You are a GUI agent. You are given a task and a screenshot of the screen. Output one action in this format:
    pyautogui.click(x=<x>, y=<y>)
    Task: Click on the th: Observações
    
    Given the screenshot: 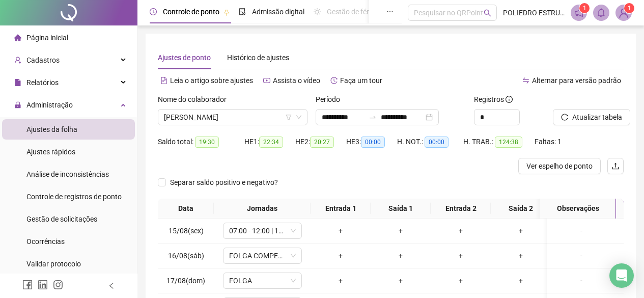 What is the action you would take?
    pyautogui.click(x=578, y=208)
    